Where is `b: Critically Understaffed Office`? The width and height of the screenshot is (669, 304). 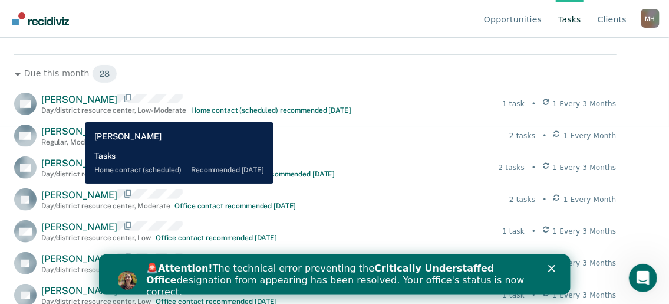
b: Critically Understaffed Office is located at coordinates (221, 19).